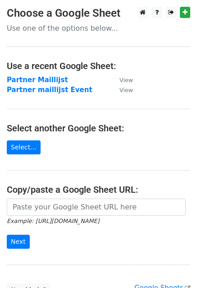  I want to click on input: Next, so click(18, 241).